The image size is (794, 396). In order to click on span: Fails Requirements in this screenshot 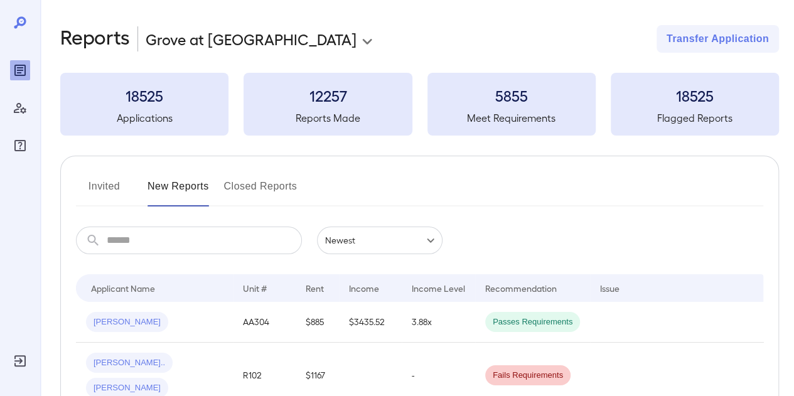, I will do `click(528, 375)`.